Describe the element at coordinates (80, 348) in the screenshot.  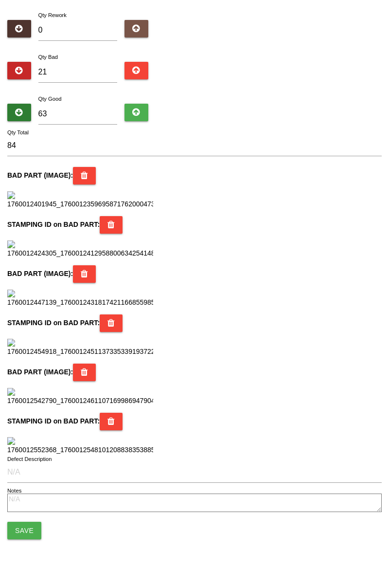
I see `img: 1760012454918_17600124511373353391937226784521.jpg` at that location.